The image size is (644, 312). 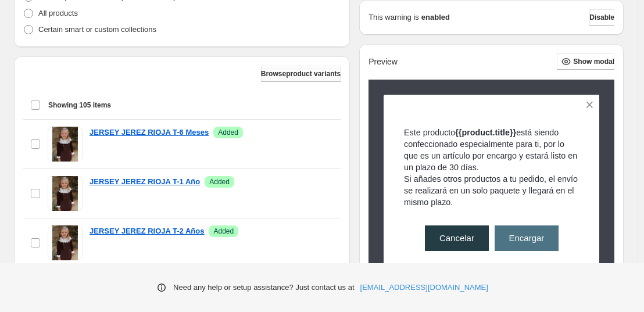 I want to click on p: Este producto está siendo confeccionado especialmente para ti, por lo que es un artículo por enca..., so click(x=492, y=150).